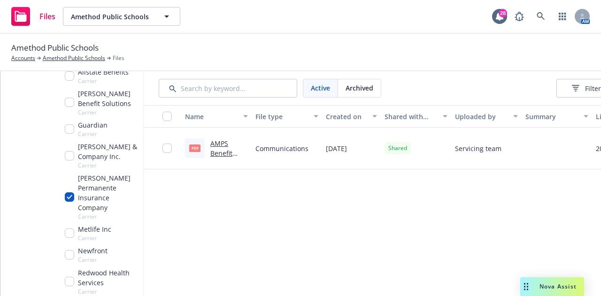 The height and width of the screenshot is (296, 601). What do you see at coordinates (359, 88) in the screenshot?
I see `span: Archived` at bounding box center [359, 88].